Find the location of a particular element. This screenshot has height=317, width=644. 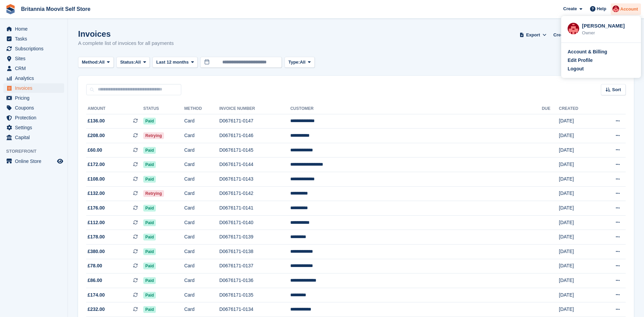

a: Account & Billing is located at coordinates (601, 51).